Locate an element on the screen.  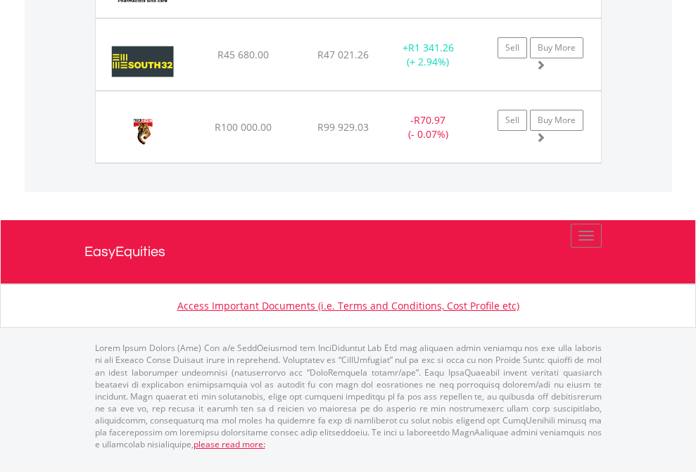
span: R47 021.26 is located at coordinates (343, 54).